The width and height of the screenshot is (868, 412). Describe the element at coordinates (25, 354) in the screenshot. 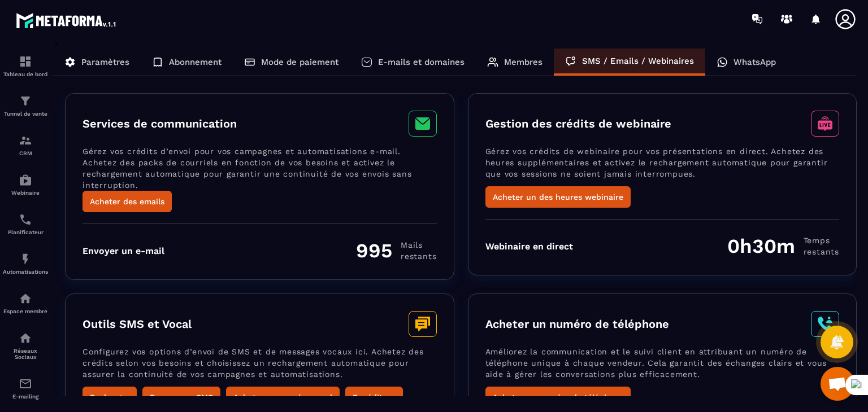

I see `p: Réseaux Sociaux` at that location.